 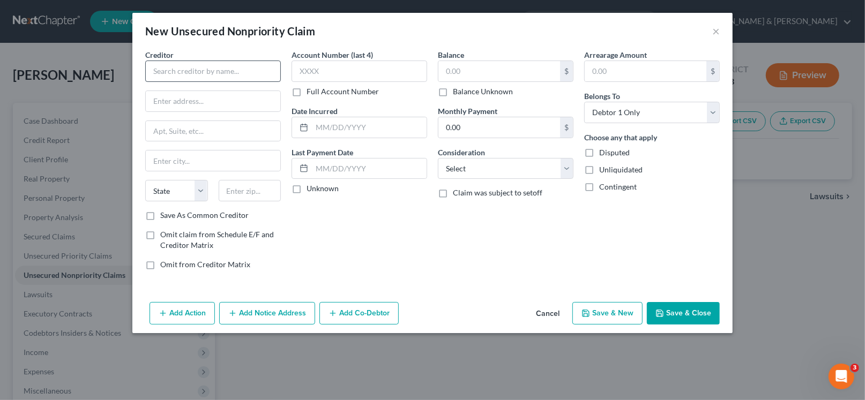 I want to click on span: Claim was subject to setoff, so click(x=497, y=192).